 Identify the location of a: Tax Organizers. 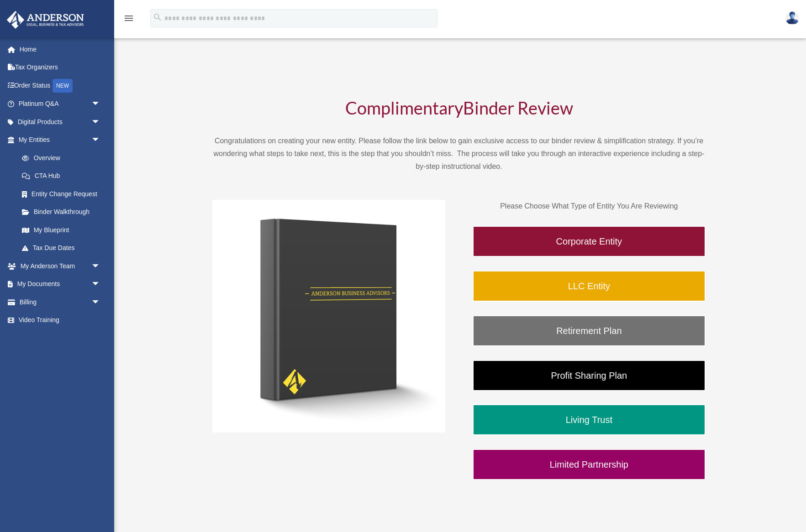
(60, 68).